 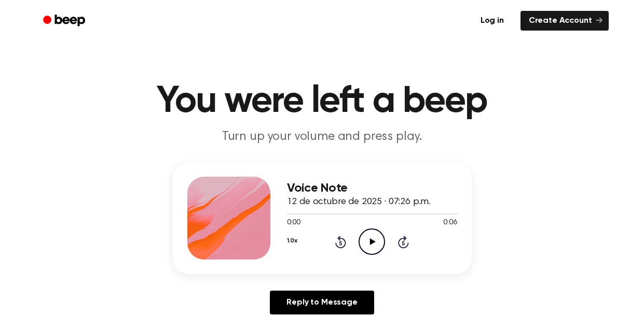 I want to click on a: Beep, so click(x=65, y=21).